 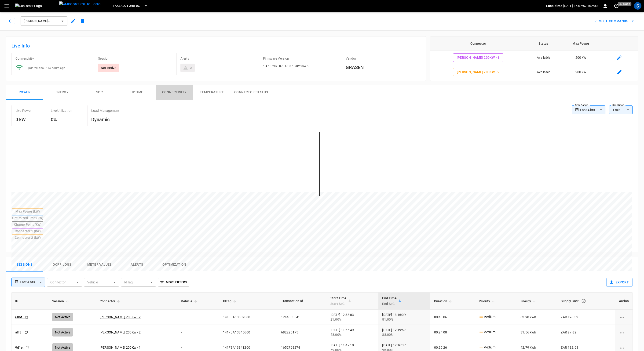 What do you see at coordinates (487, 301) in the screenshot?
I see `span: Priority` at bounding box center [487, 301].